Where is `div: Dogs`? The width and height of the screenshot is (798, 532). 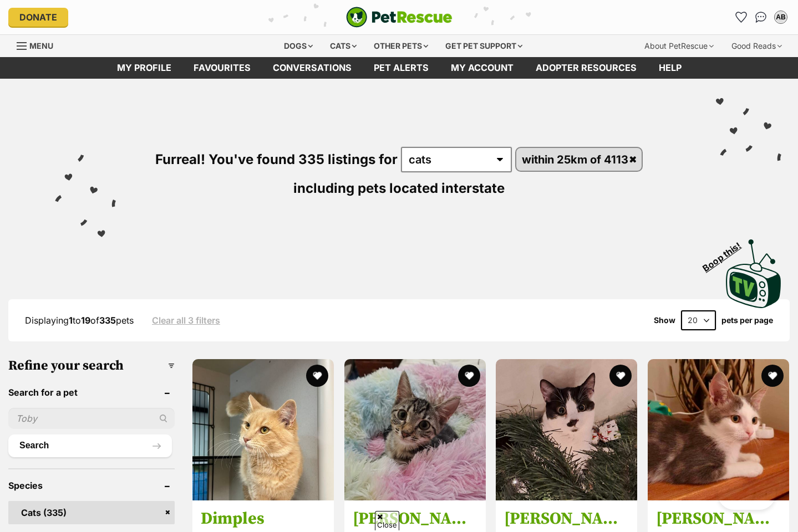 div: Dogs is located at coordinates (298, 46).